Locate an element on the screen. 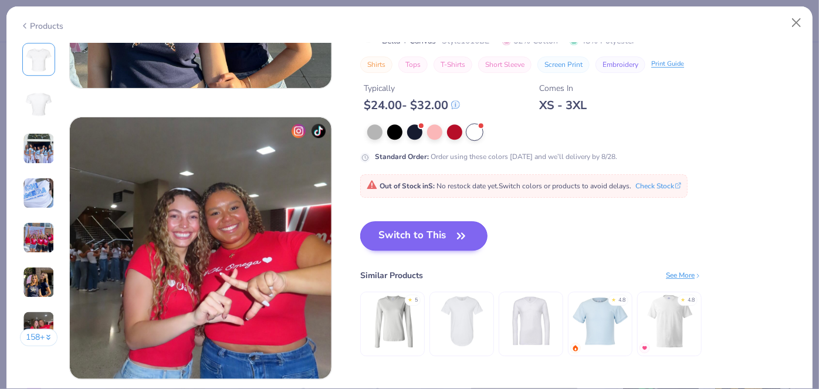 This screenshot has width=819, height=389. img: Fresh Prints Mini Tee is located at coordinates (600, 321).